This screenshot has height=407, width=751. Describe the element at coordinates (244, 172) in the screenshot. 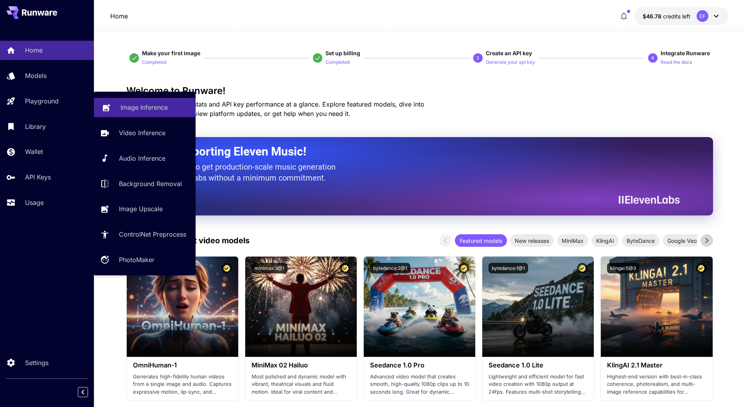

I see `p: The only way to get production-scale music generation from Eleven Labs without a minimum commitment.` at that location.